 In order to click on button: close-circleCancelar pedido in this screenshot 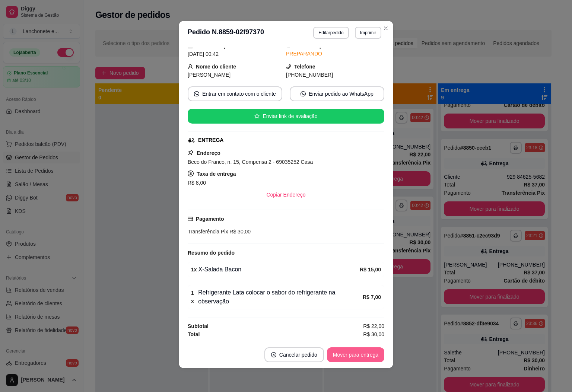, I will do `click(294, 355)`.